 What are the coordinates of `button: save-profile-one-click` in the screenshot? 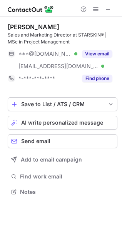 It's located at (62, 104).